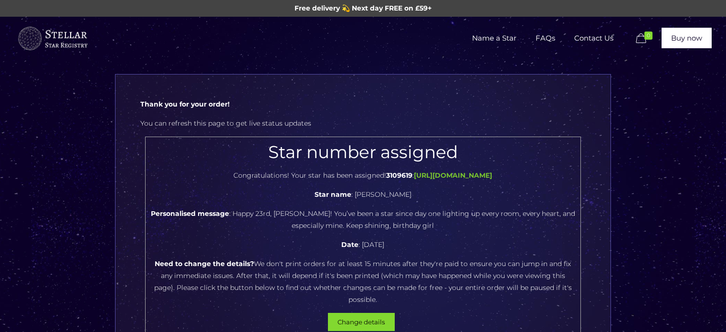 Image resolution: width=726 pixels, height=332 pixels. I want to click on span: Contact Us, so click(593, 38).